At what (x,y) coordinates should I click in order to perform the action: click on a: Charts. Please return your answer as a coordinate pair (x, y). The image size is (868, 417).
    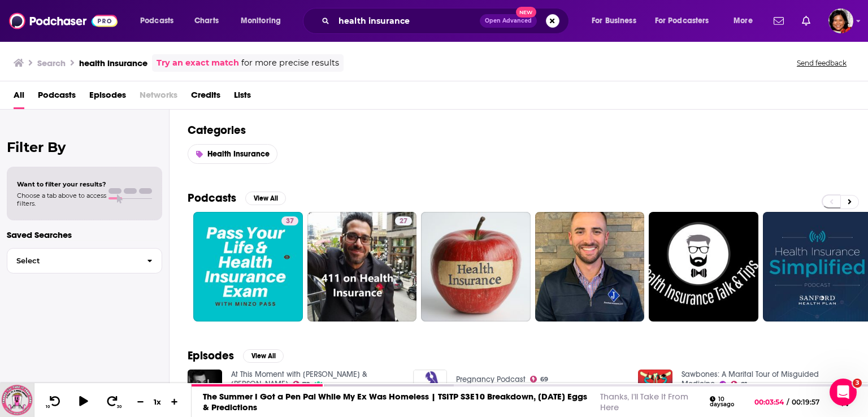
    Looking at the image, I should click on (206, 21).